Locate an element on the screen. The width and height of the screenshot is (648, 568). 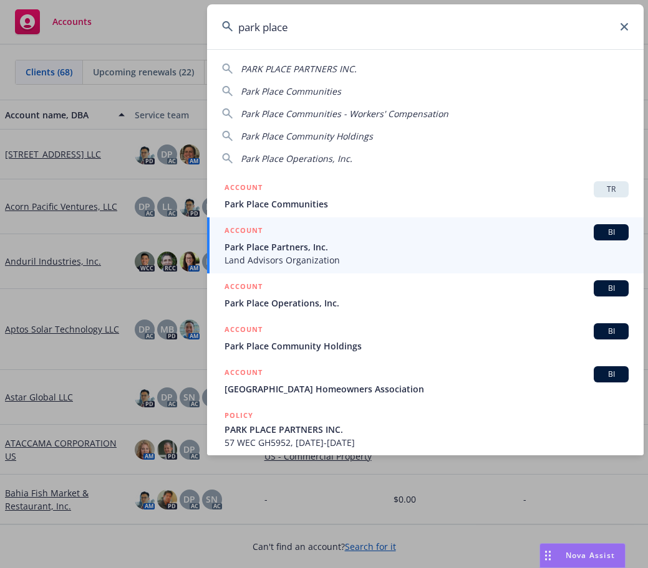
span: Land Advisors Organization is located at coordinates (426, 260).